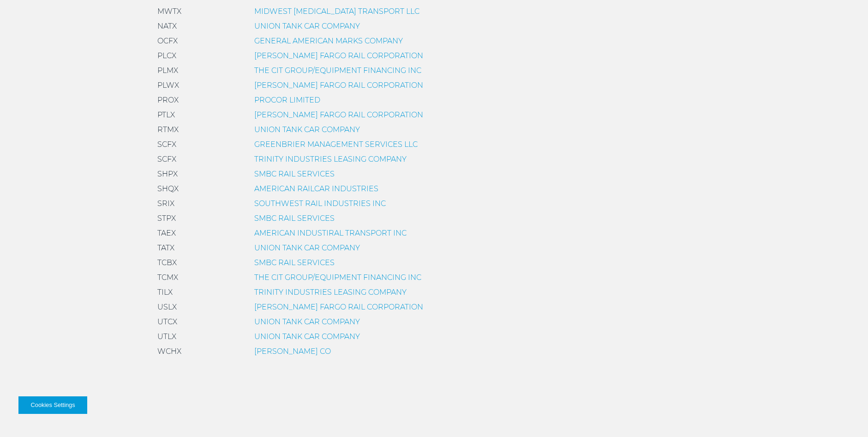 Image resolution: width=868 pixels, height=437 pixels. Describe the element at coordinates (167, 321) in the screenshot. I see `span: UTCX` at that location.